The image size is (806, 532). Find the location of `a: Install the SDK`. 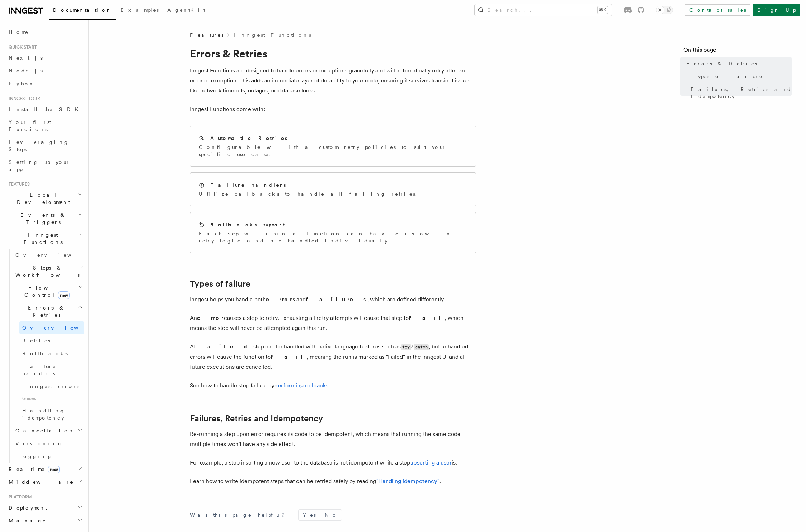

a: Install the SDK is located at coordinates (44, 109).